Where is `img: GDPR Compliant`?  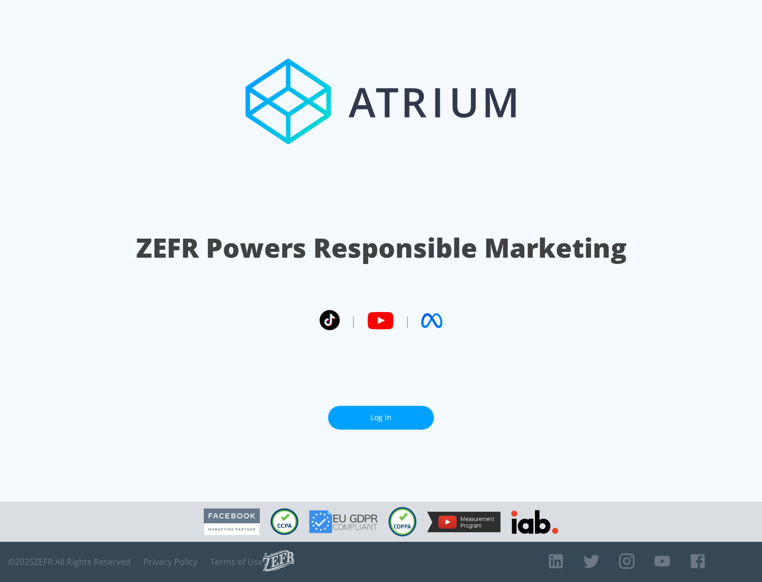
img: GDPR Compliant is located at coordinates (344, 522).